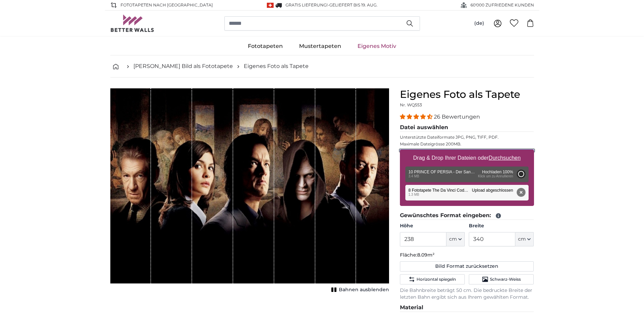 The image size is (644, 314). What do you see at coordinates (457, 116) in the screenshot?
I see `span: 26 Bewertungen` at bounding box center [457, 116].